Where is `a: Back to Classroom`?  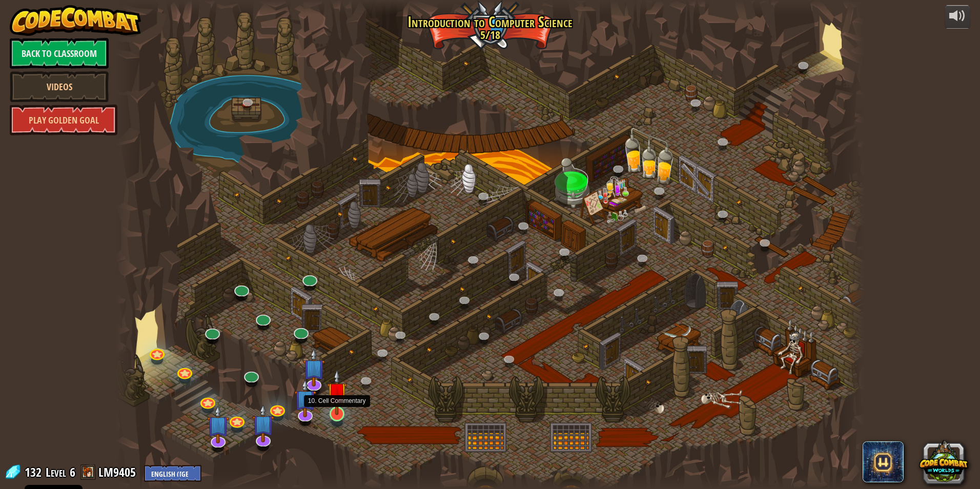
a: Back to Classroom is located at coordinates (59, 53).